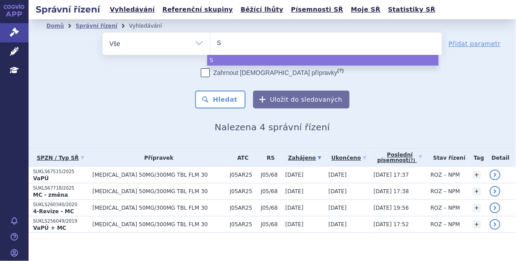 The width and height of the screenshot is (516, 261). What do you see at coordinates (301, 100) in the screenshot?
I see `button: Uložit do sledovaných` at bounding box center [301, 100].